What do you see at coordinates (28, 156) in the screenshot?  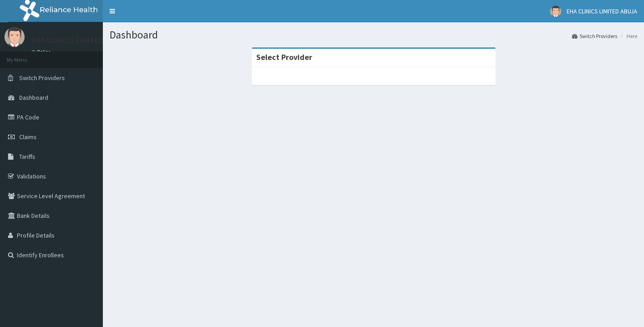 I see `span: Tariffs` at bounding box center [28, 156].